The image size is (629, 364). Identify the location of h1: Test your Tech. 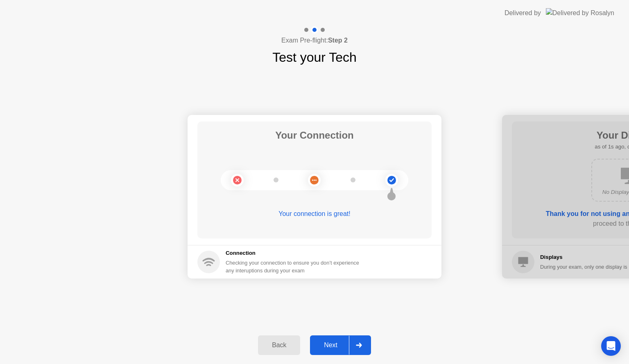
(315, 57).